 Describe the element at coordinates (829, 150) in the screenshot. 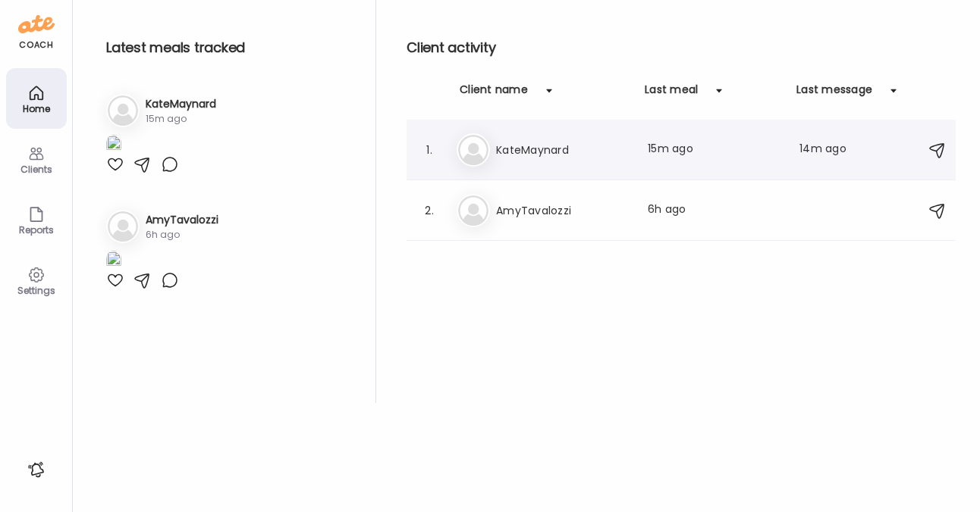

I see `div: 14m ago` at that location.